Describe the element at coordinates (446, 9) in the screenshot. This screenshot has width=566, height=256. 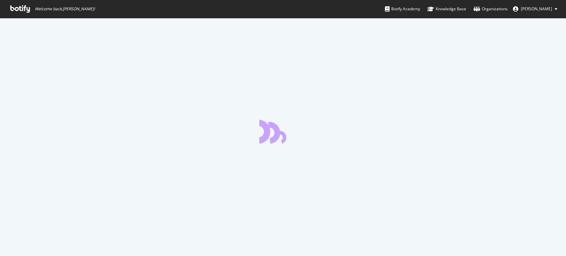
I see `div: Knowledge Base` at that location.